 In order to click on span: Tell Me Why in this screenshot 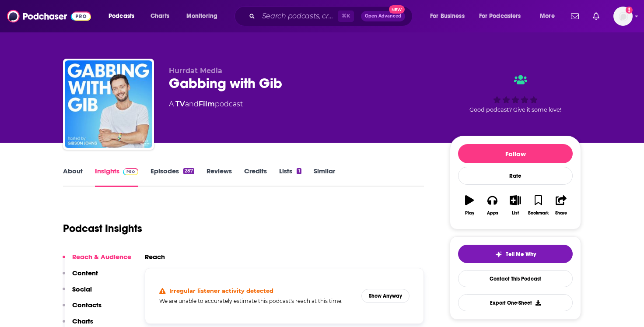, I will do `click(521, 254)`.